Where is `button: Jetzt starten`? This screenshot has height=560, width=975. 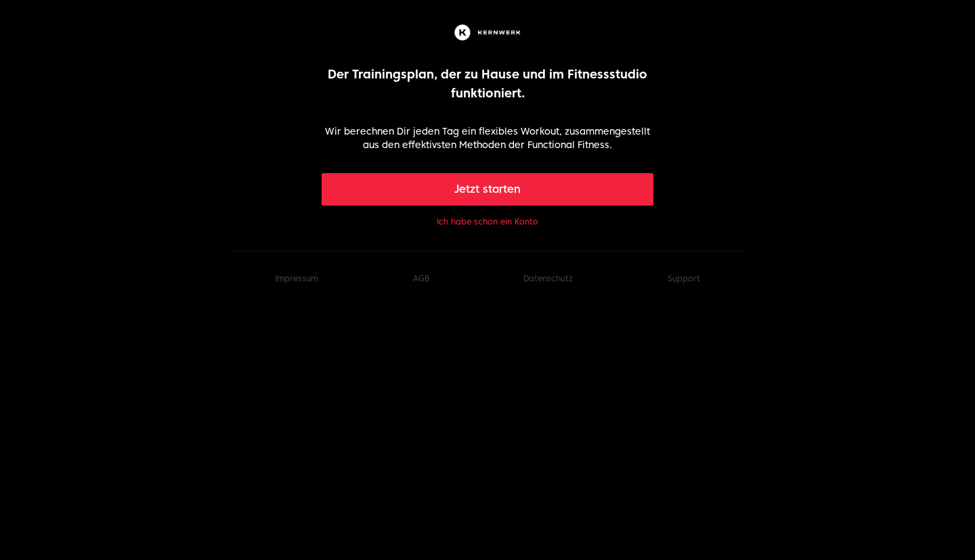 button: Jetzt starten is located at coordinates (487, 189).